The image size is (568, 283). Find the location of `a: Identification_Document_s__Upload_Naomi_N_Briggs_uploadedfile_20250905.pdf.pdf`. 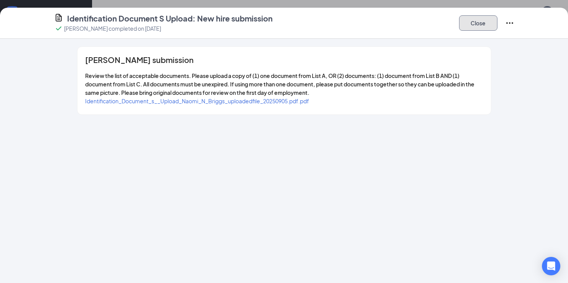

a: Identification_Document_s__Upload_Naomi_N_Briggs_uploadedfile_20250905.pdf.pdf is located at coordinates (197, 101).